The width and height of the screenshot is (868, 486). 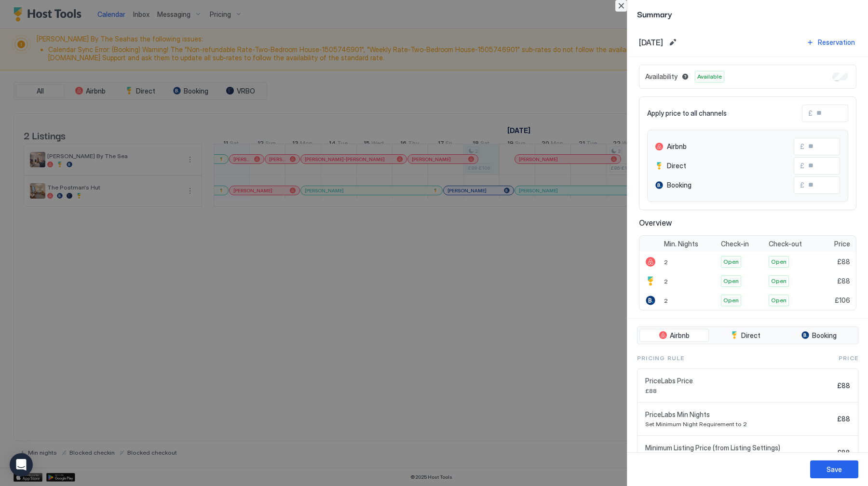 I want to click on div: Reservation, so click(x=836, y=42).